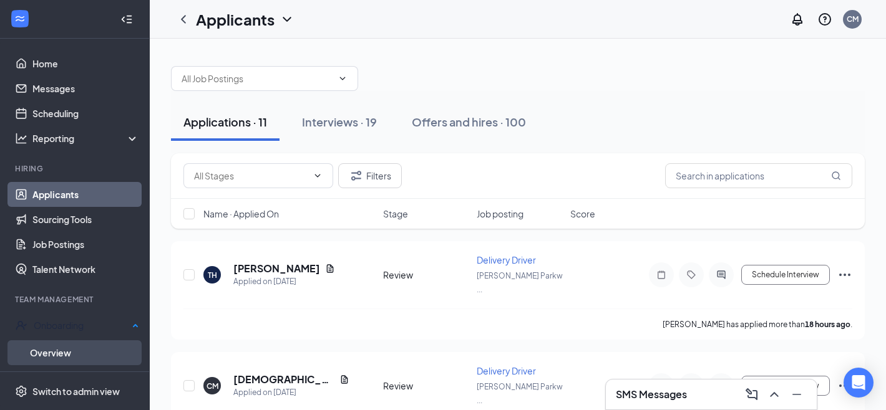 The image size is (886, 410). Describe the element at coordinates (858, 383) in the screenshot. I see `div: Open Intercom Messenger` at that location.